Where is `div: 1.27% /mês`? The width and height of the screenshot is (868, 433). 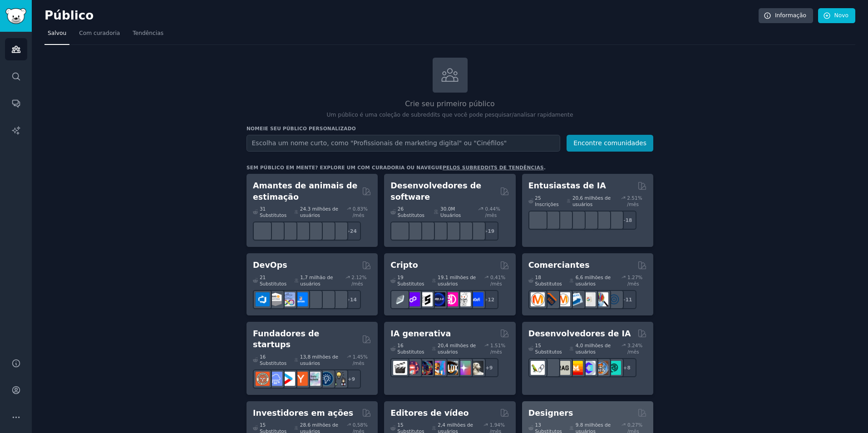
div: 1.27% /mês is located at coordinates (637, 280).